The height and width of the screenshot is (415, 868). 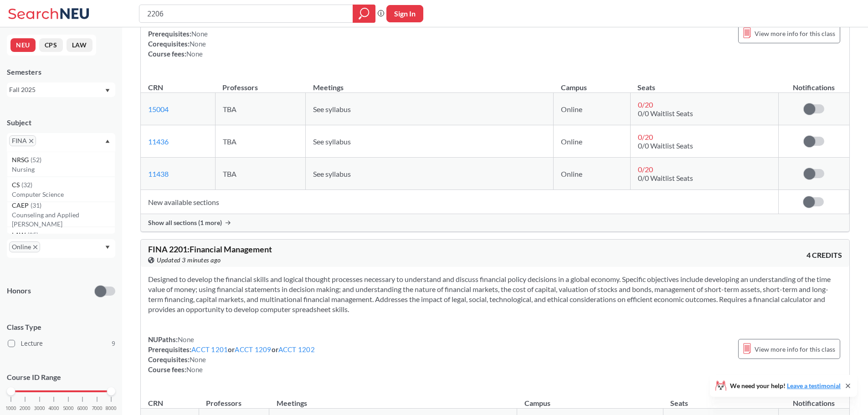 What do you see at coordinates (364, 14) in the screenshot?
I see `div: magnifying glass` at bounding box center [364, 14].